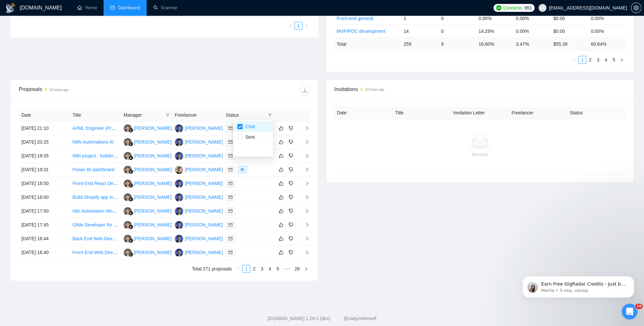  I want to click on a: 4, so click(606, 60).